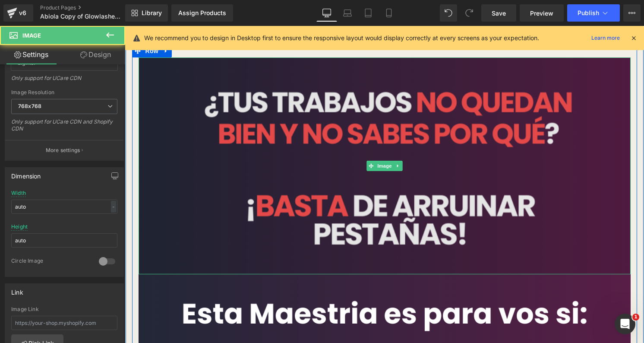  Describe the element at coordinates (327, 13) in the screenshot. I see `a: Desktop` at that location.